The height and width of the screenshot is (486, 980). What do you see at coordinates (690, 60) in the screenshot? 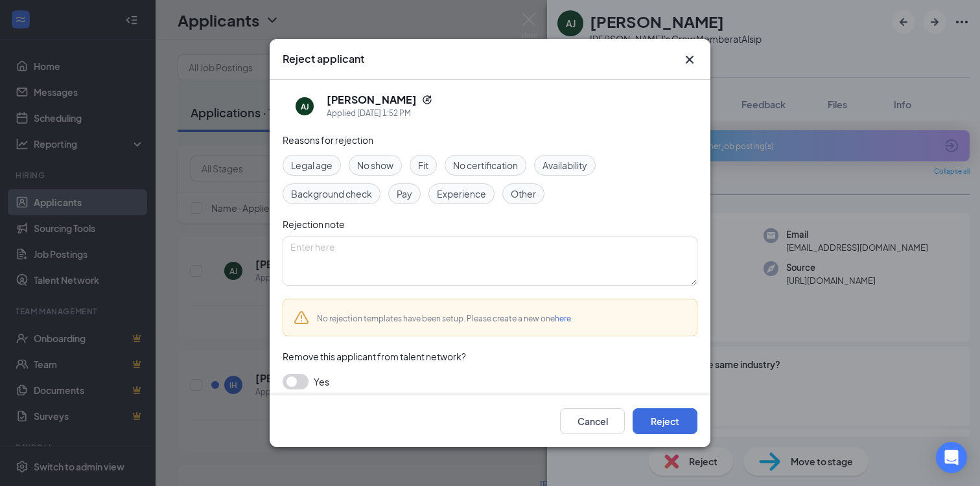
I see `button: Close` at bounding box center [690, 60].